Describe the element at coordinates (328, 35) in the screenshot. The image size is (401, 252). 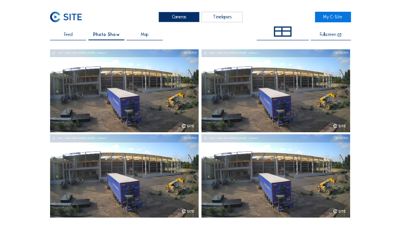
I see `div: Fullscreen` at that location.